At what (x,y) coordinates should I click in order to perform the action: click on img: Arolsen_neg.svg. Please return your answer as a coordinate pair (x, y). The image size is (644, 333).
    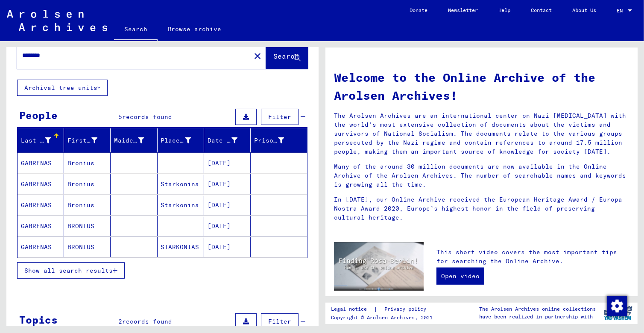
    Looking at the image, I should click on (57, 20).